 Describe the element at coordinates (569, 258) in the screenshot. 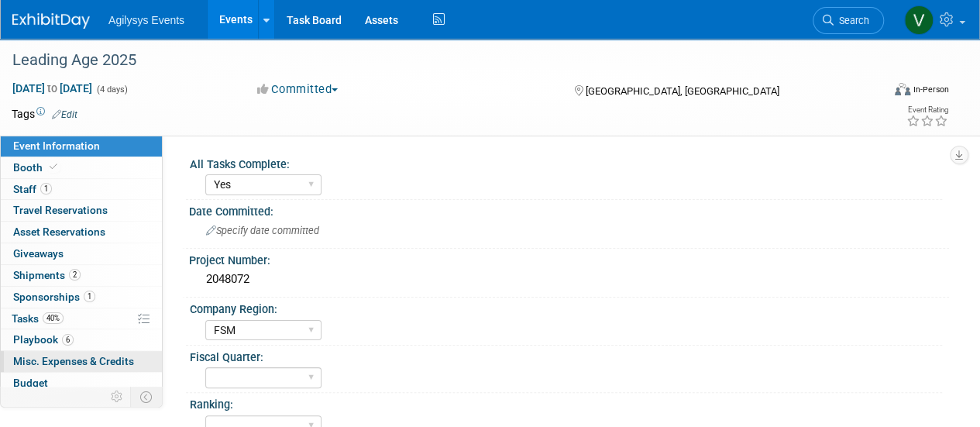

I see `div: Project Number:` at that location.